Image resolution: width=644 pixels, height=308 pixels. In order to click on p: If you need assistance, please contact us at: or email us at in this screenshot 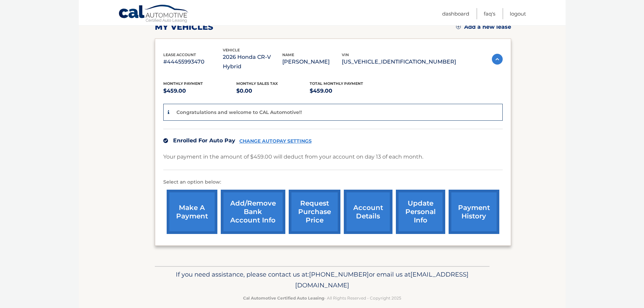, I will do `click(323, 280)`.